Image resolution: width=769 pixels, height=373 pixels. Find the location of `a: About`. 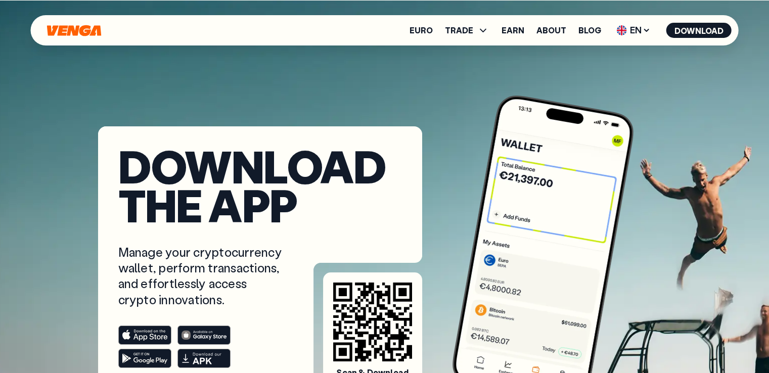

a: About is located at coordinates (551, 30).